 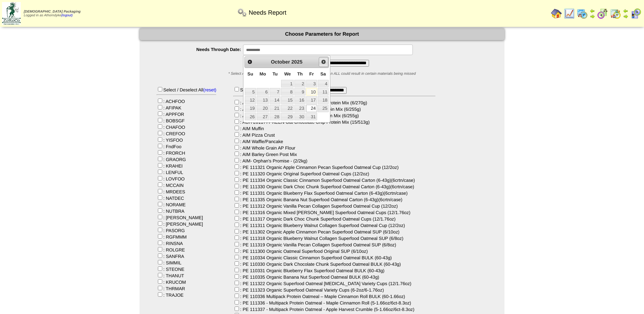 I want to click on img: home.gif, so click(x=557, y=14).